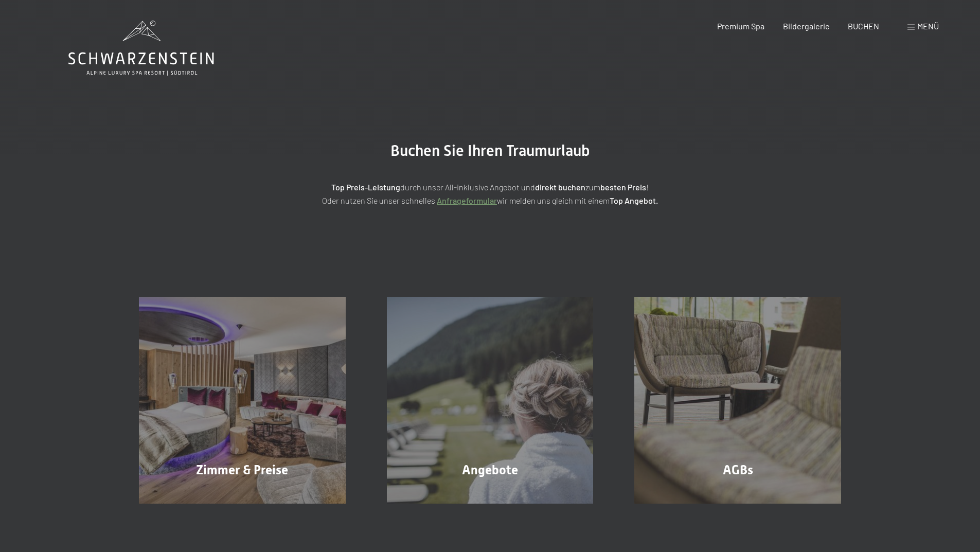 This screenshot has width=980, height=552. I want to click on span: Bildergalerie, so click(806, 26).